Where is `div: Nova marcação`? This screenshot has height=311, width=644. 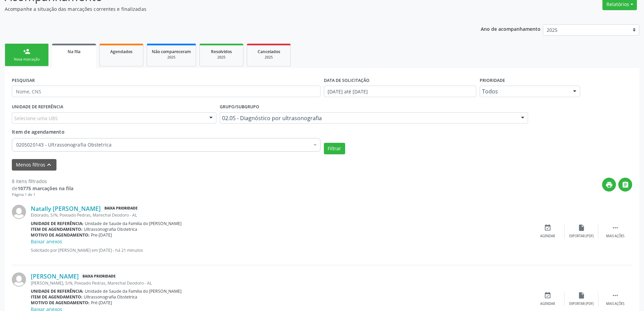 div: Nova marcação is located at coordinates (27, 59).